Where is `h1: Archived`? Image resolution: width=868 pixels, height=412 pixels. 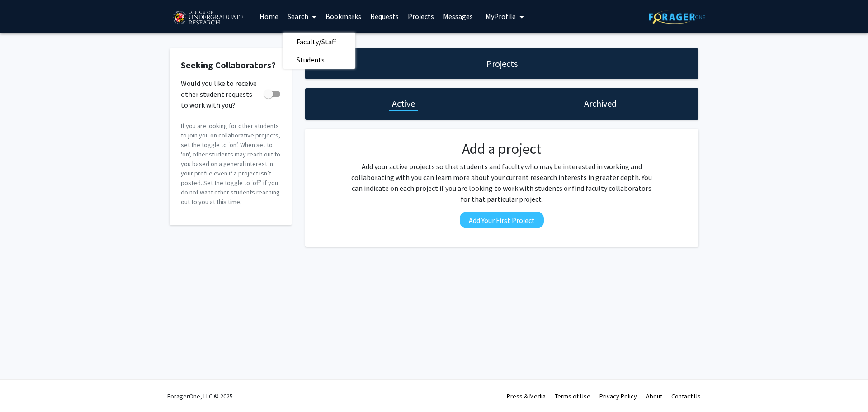 h1: Archived is located at coordinates (600, 104).